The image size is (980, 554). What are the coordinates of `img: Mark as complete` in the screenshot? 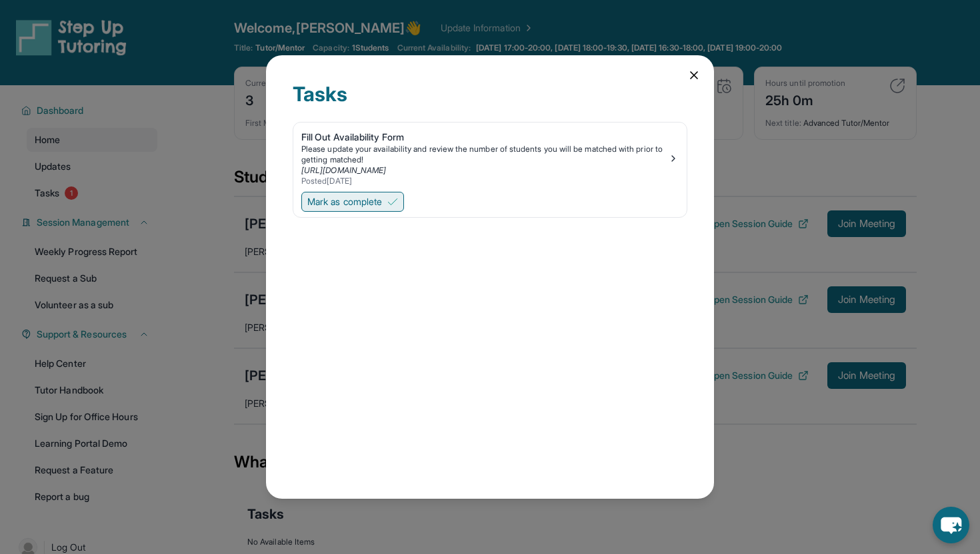 It's located at (392, 201).